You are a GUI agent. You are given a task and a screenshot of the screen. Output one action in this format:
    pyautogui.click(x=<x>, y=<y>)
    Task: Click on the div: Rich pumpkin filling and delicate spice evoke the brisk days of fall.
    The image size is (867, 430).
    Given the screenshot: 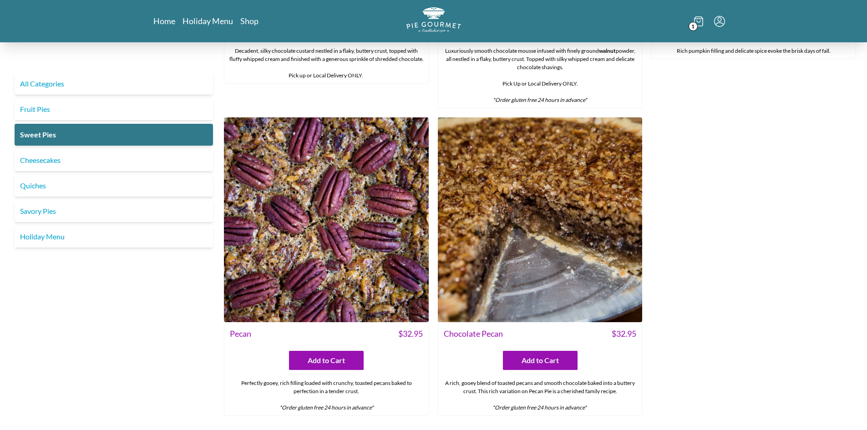 What is the action you would take?
    pyautogui.click(x=753, y=51)
    